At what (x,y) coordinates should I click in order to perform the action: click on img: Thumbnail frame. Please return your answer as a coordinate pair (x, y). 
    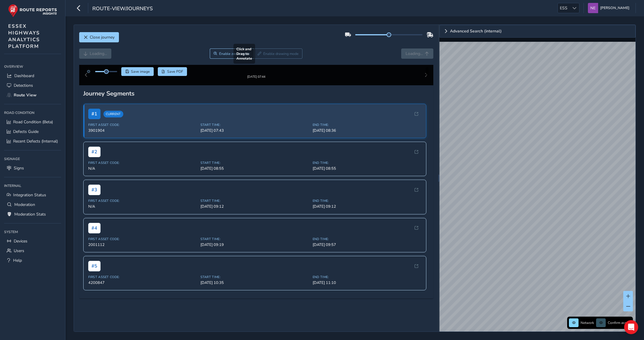
    Looking at the image, I should click on (256, 76).